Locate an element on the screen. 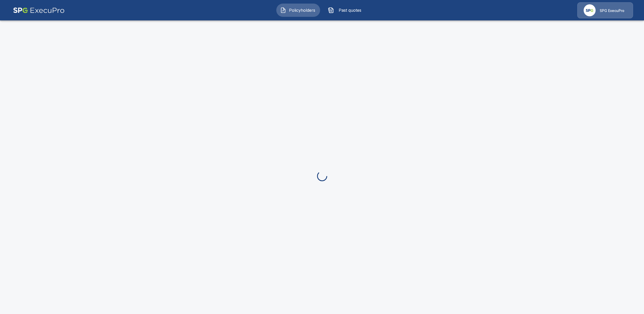 The image size is (644, 314). a: Past quotes IconPast quotes is located at coordinates (346, 10).